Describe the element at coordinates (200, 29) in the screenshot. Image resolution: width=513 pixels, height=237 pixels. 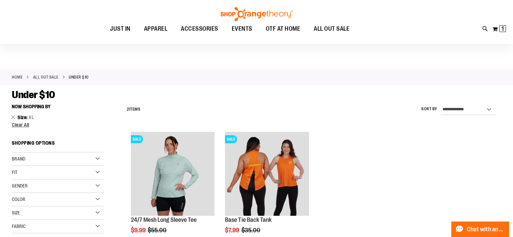
I see `span: ACCESSORIES` at that location.